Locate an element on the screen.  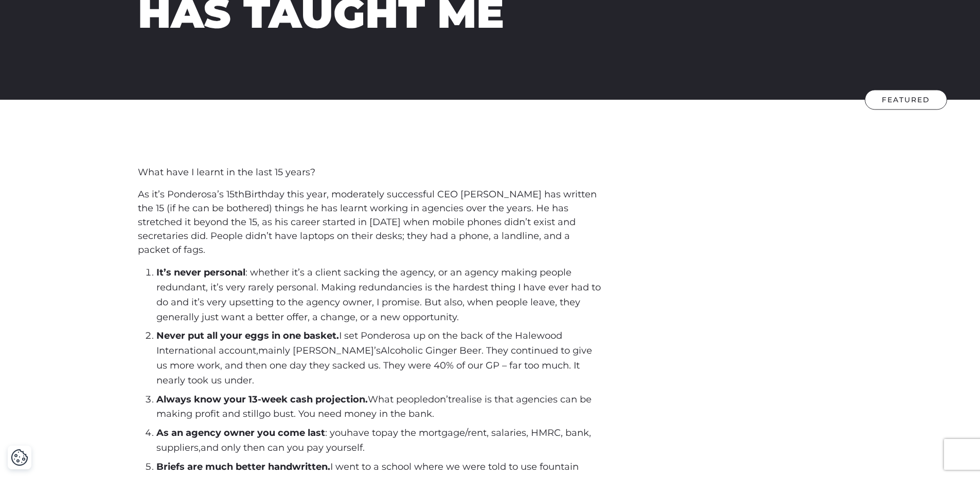
button: Cookie Settings is located at coordinates (19, 458).